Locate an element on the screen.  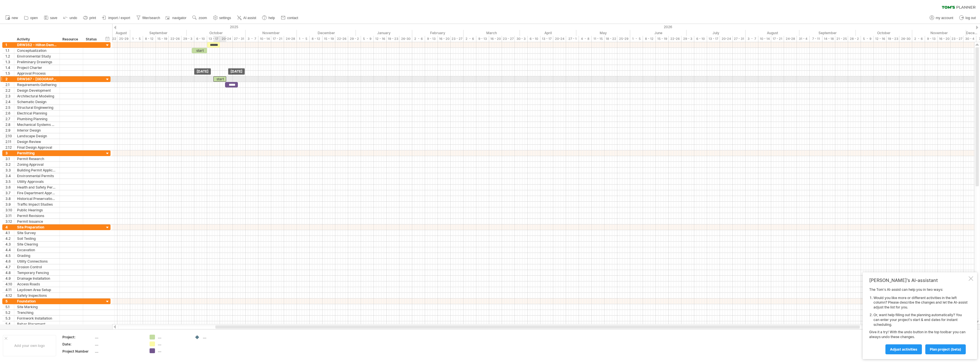
div: Formwork Installation is located at coordinates (37, 318).